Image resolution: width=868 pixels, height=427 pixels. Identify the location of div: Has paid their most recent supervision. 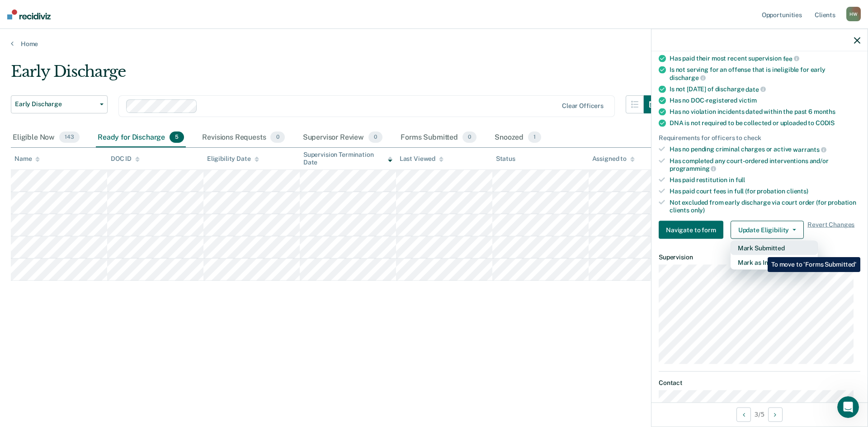
(765, 58).